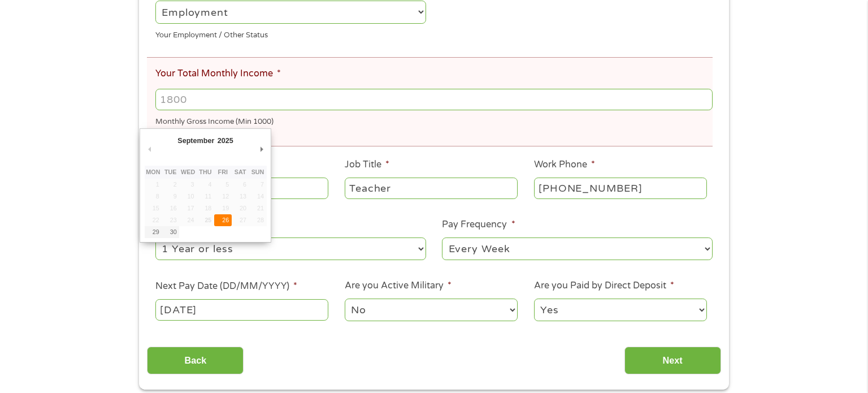  What do you see at coordinates (565, 164) in the screenshot?
I see `label: Work Phone` at bounding box center [565, 164].